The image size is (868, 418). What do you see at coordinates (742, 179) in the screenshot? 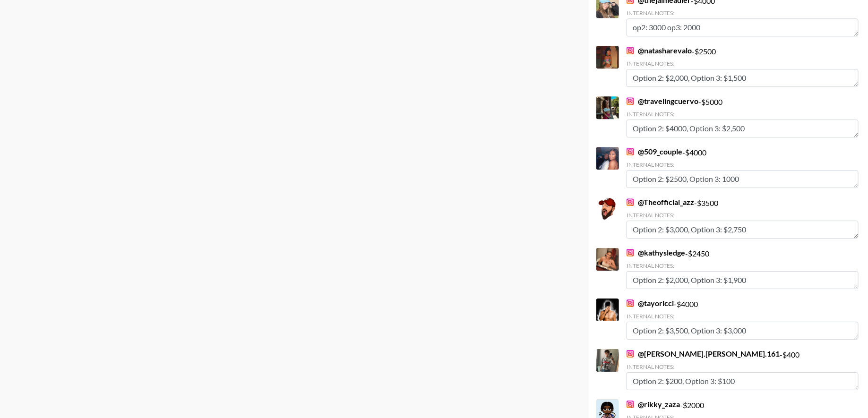
I see `textarea: Option 2: $2500, Option 3: 1000` at bounding box center [742, 179].